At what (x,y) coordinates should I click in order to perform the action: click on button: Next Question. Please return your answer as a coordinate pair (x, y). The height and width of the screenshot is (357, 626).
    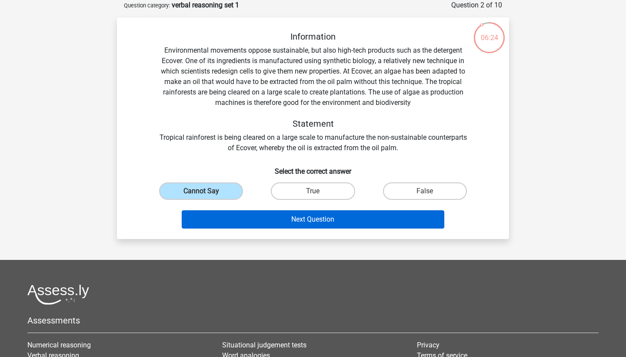
    Looking at the image, I should click on (313, 219).